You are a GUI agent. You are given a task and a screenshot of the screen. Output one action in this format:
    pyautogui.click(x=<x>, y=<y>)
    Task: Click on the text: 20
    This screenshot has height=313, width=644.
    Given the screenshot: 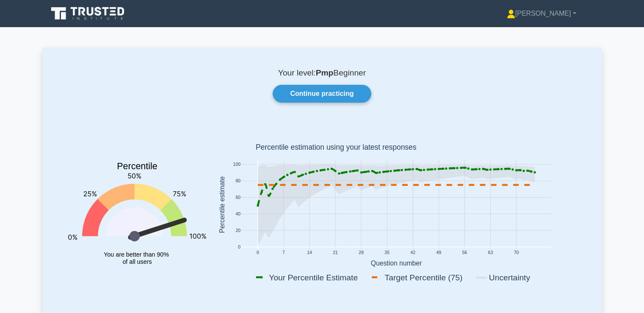 What is the action you would take?
    pyautogui.click(x=238, y=231)
    